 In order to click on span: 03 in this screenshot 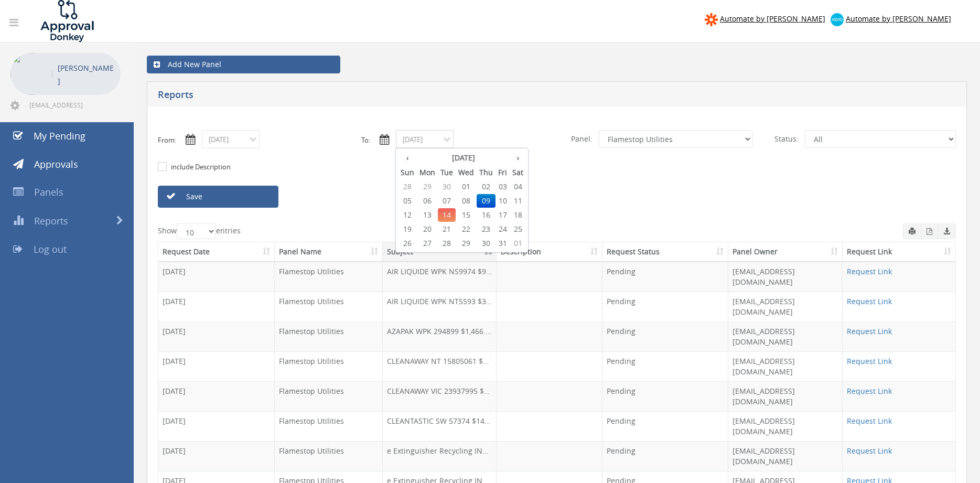, I will do `click(502, 186)`.